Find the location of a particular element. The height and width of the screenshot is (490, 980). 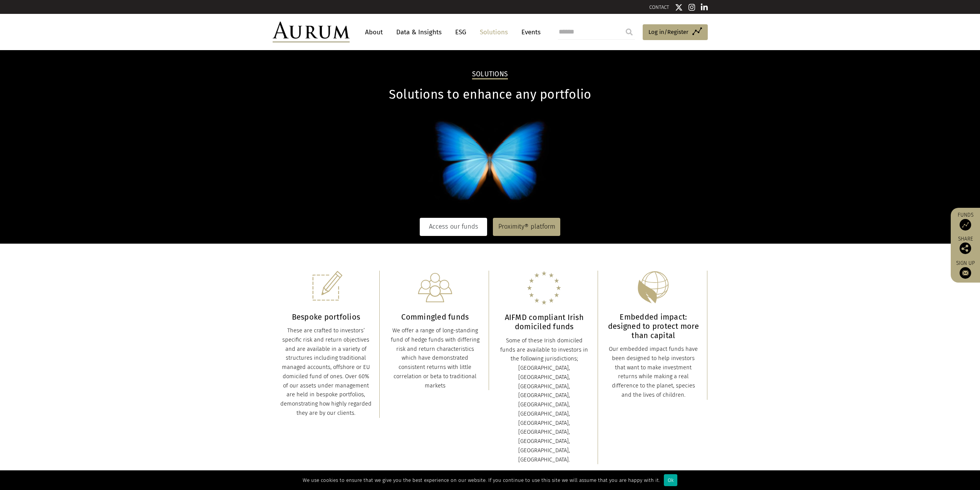

a: Funds is located at coordinates (965, 221).